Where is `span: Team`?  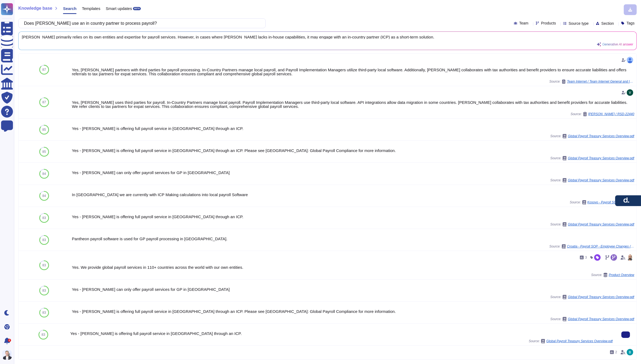 span: Team is located at coordinates (524, 23).